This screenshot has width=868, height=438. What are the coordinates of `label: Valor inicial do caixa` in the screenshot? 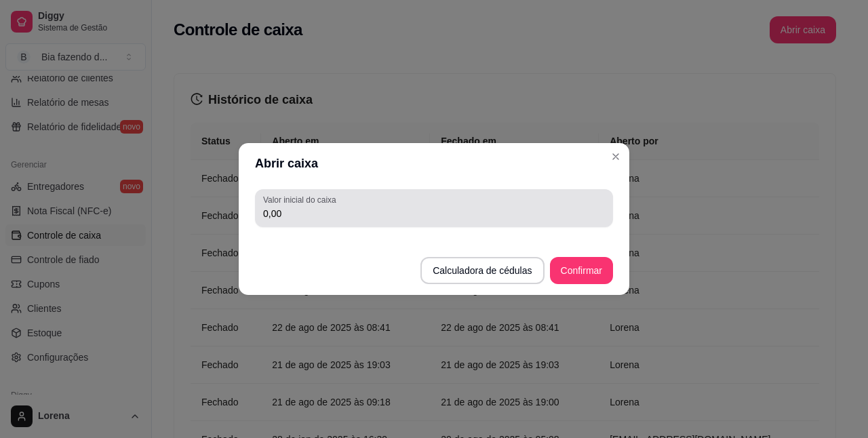 It's located at (302, 199).